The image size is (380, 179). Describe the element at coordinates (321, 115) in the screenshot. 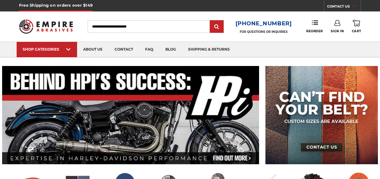

I see `img: promo banner for custom belts.` at that location.